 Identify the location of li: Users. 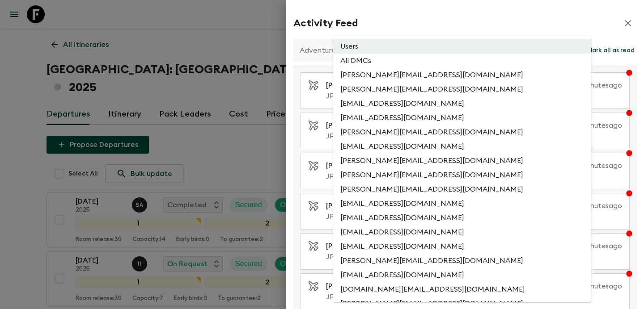
(462, 46).